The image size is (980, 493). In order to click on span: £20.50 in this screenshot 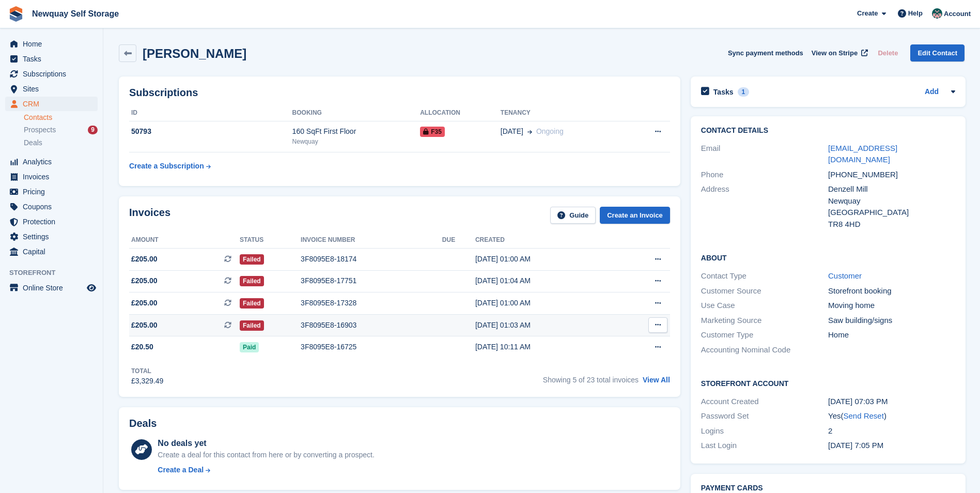, I will do `click(142, 346)`.